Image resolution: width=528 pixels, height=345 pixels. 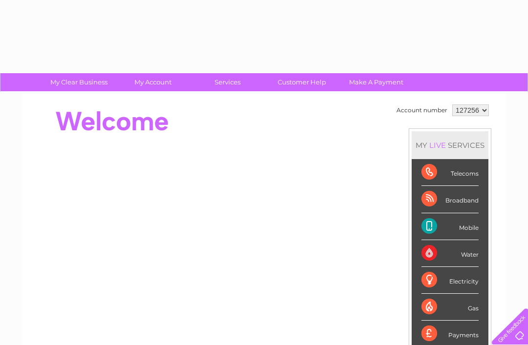 I want to click on a: My Account, so click(x=153, y=82).